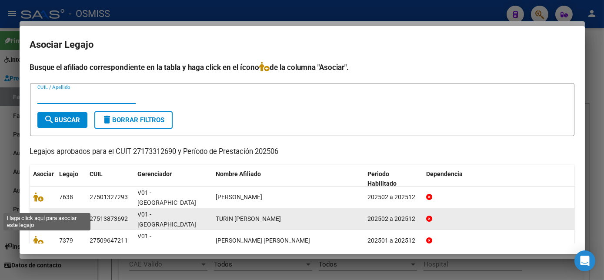 The image size is (604, 280). Describe the element at coordinates (263, 241) in the screenshot. I see `span: APAZA GULICIA NAIMID ALDANA` at that location.